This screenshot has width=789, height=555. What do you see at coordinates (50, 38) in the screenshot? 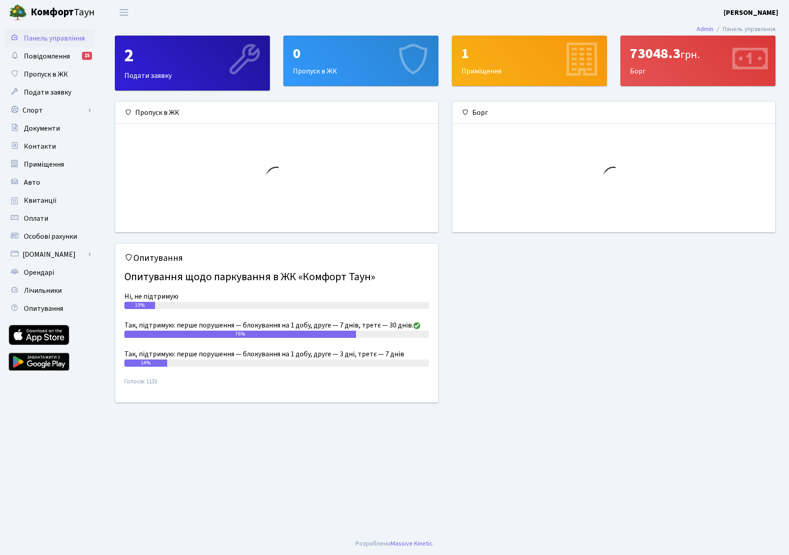
I see `a: Панель управління` at bounding box center [50, 38].